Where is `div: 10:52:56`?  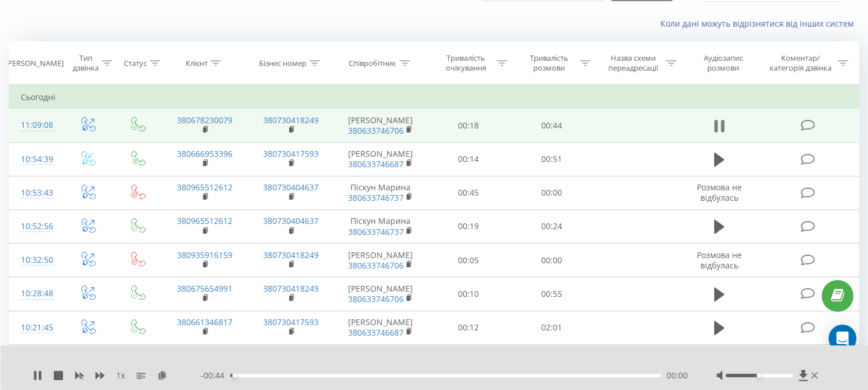 div: 10:52:56 is located at coordinates (36, 226).